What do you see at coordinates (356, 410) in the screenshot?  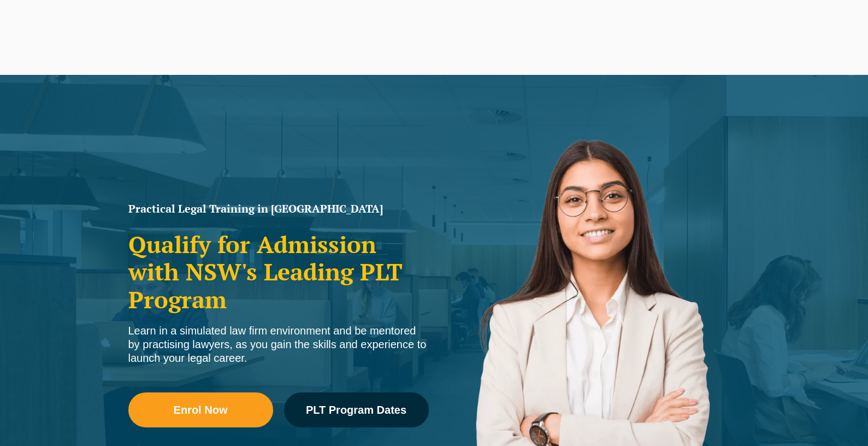 I see `a: PLT Program Dates` at bounding box center [356, 410].